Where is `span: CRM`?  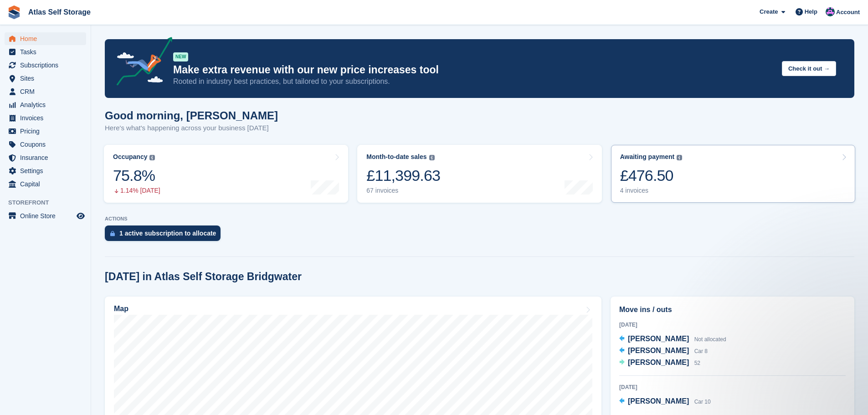 span: CRM is located at coordinates (47, 92).